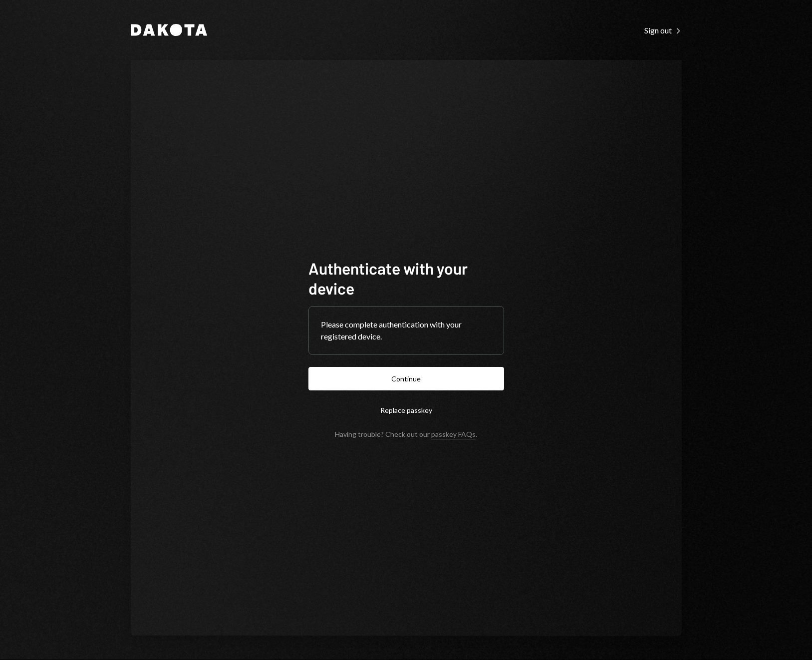  Describe the element at coordinates (406, 433) in the screenshot. I see `div: Having trouble? Check out our .` at that location.